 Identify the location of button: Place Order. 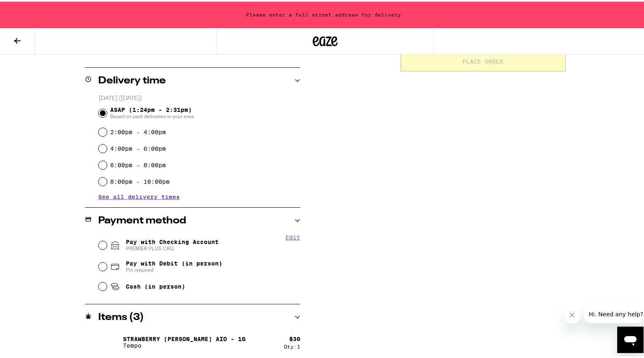
(483, 60).